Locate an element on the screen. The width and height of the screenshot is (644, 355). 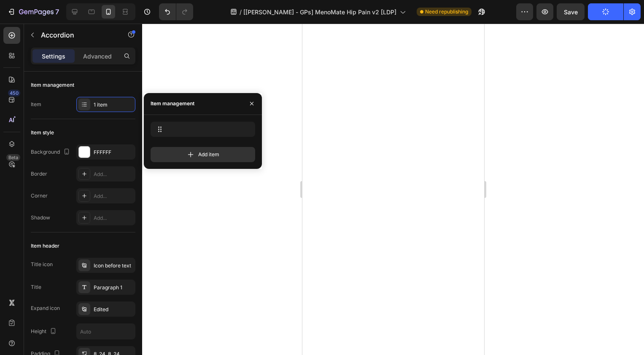
div: Corner is located at coordinates (39, 196).